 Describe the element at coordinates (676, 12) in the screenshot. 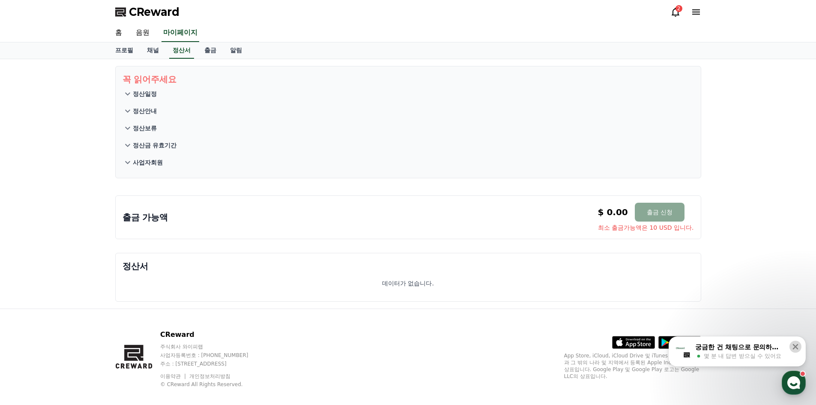

I see `a: 2` at that location.